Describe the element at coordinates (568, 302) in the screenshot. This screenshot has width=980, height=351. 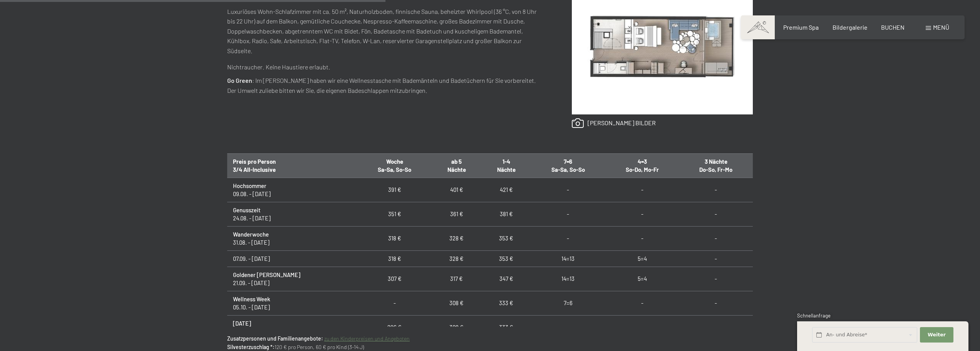
I see `td: 7=6` at that location.